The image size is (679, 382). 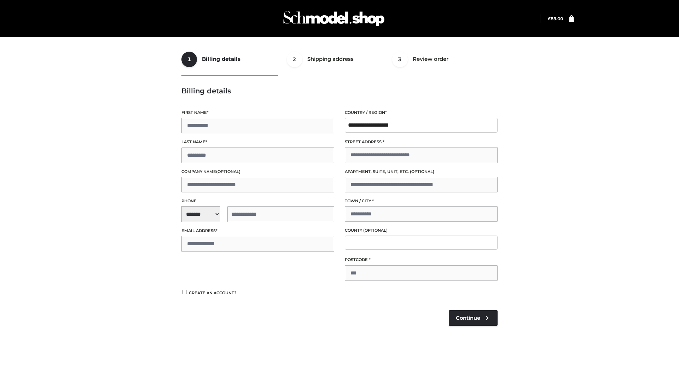 I want to click on label: Company name, so click(x=258, y=172).